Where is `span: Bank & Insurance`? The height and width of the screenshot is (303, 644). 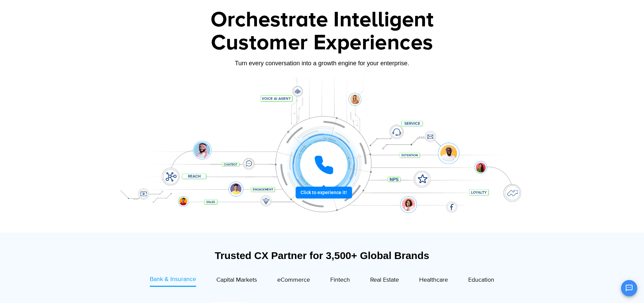 span: Bank & Insurance is located at coordinates (173, 279).